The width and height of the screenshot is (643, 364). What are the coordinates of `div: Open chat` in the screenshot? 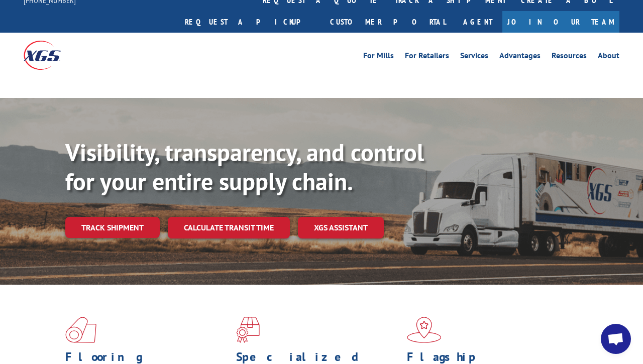 It's located at (616, 339).